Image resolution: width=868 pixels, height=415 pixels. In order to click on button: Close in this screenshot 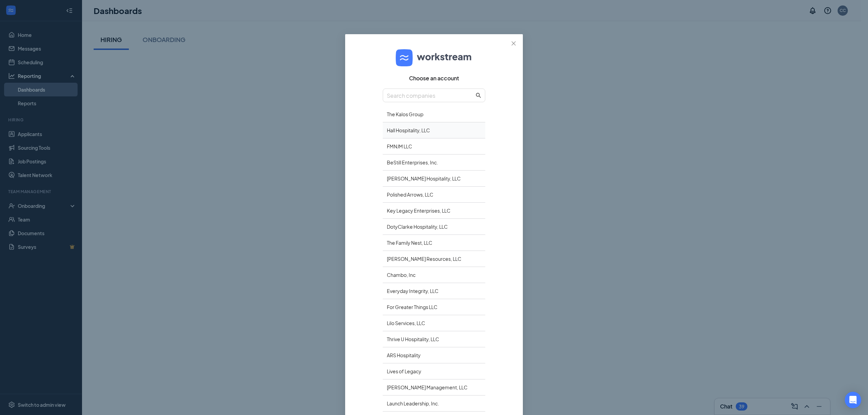, I will do `click(513, 43)`.